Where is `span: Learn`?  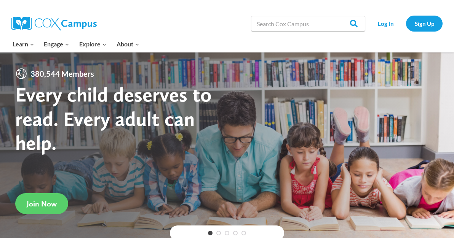 span: Learn is located at coordinates (23, 44).